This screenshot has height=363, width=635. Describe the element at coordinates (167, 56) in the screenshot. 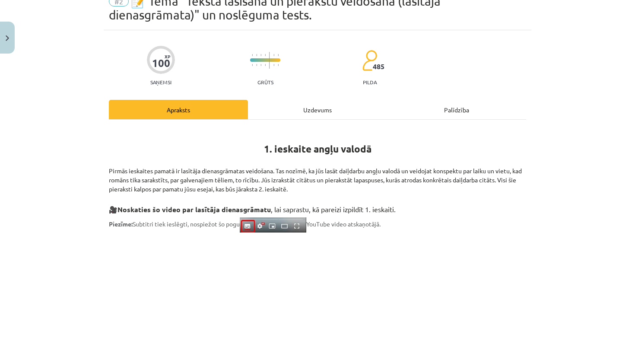

I see `span: XP` at that location.